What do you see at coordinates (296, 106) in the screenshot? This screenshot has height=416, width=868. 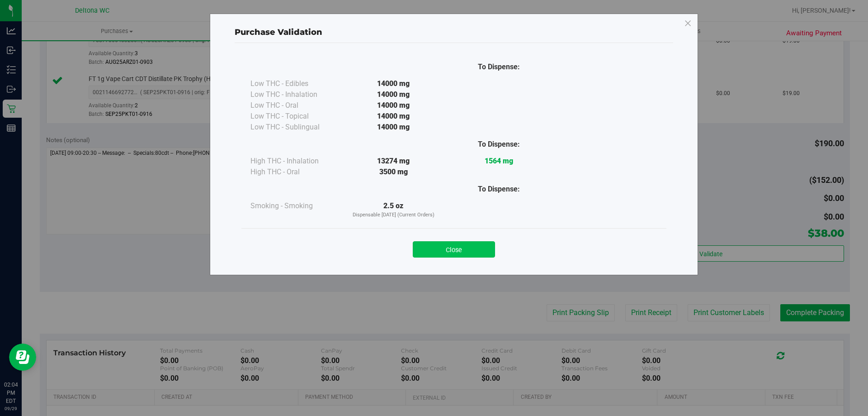 I see `div: Low THC - Oral` at bounding box center [296, 106].